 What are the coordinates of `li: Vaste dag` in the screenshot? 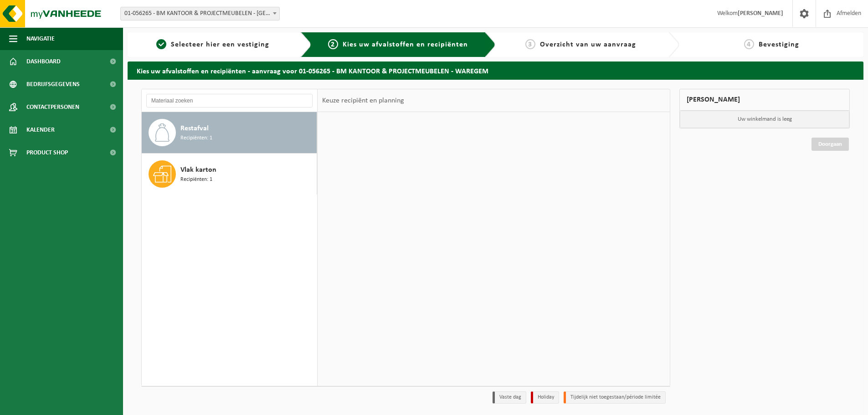 It's located at (509, 397).